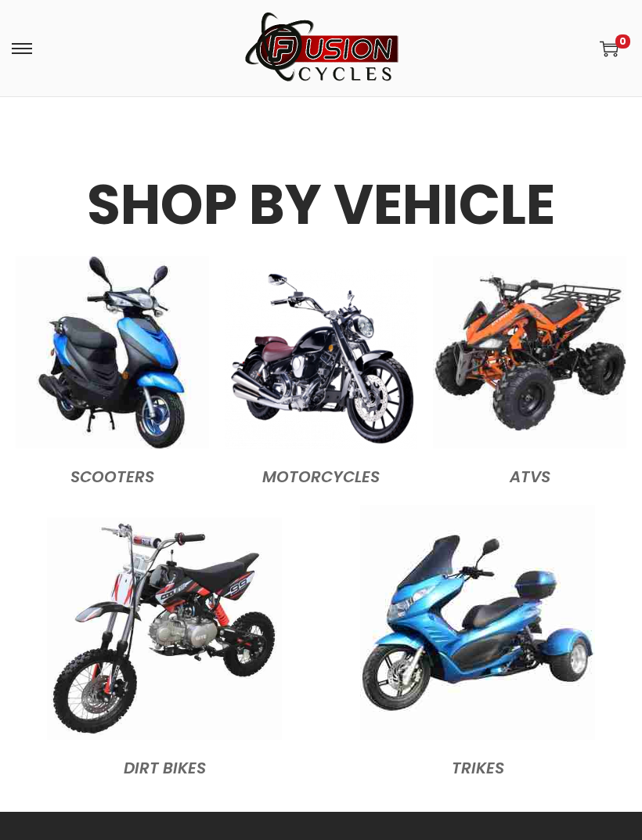  I want to click on a: 0, so click(609, 49).